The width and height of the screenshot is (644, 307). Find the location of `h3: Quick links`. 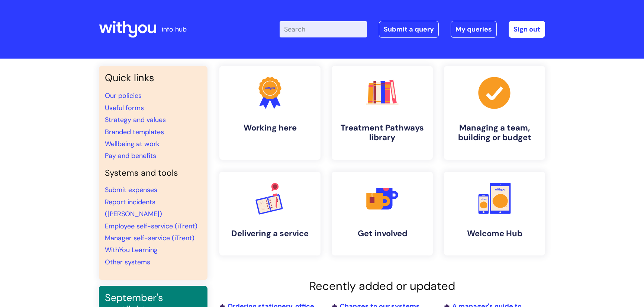

h3: Quick links is located at coordinates (153, 78).